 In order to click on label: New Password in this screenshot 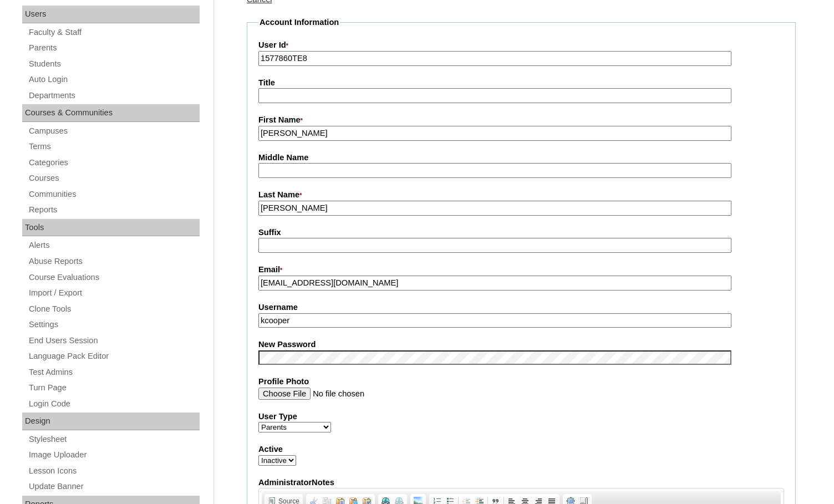, I will do `click(521, 345)`.